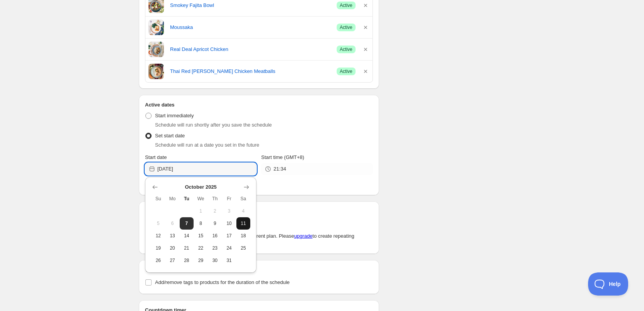 The width and height of the screenshot is (644, 311). I want to click on span: 22, so click(201, 248).